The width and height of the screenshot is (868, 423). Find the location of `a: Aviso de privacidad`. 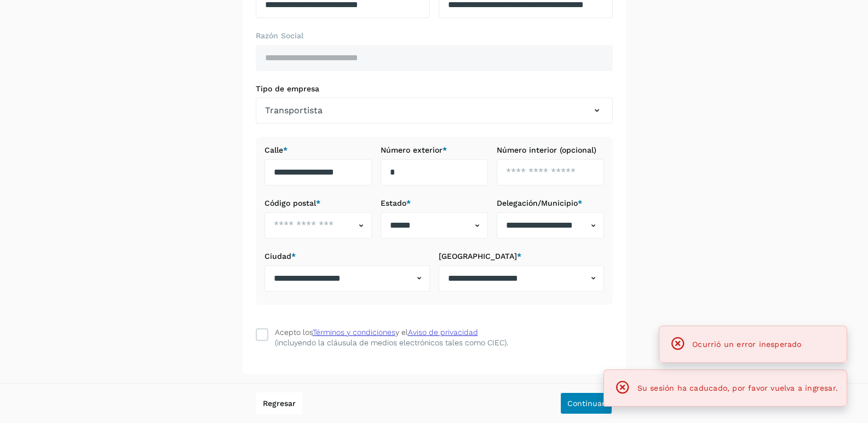

a: Aviso de privacidad is located at coordinates (443, 333).